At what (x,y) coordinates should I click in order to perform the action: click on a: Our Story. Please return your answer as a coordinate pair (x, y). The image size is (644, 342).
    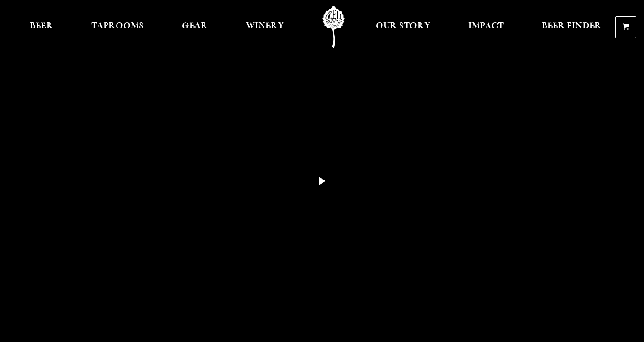
    Looking at the image, I should click on (403, 27).